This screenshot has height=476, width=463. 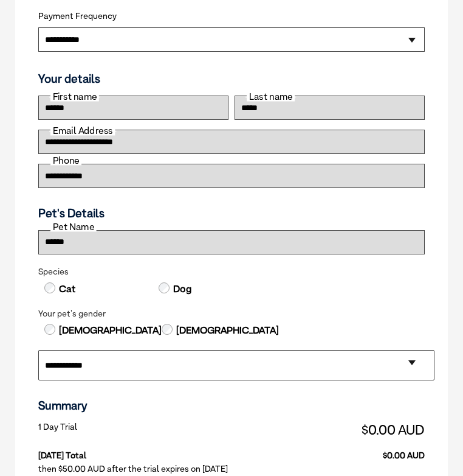 I want to click on label: Last name, so click(x=270, y=96).